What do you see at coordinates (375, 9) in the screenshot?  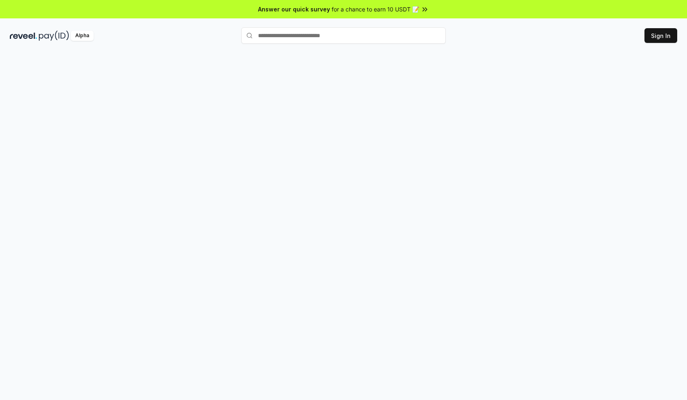 I see `span: for a chance to earn 10 USDT 📝` at bounding box center [375, 9].